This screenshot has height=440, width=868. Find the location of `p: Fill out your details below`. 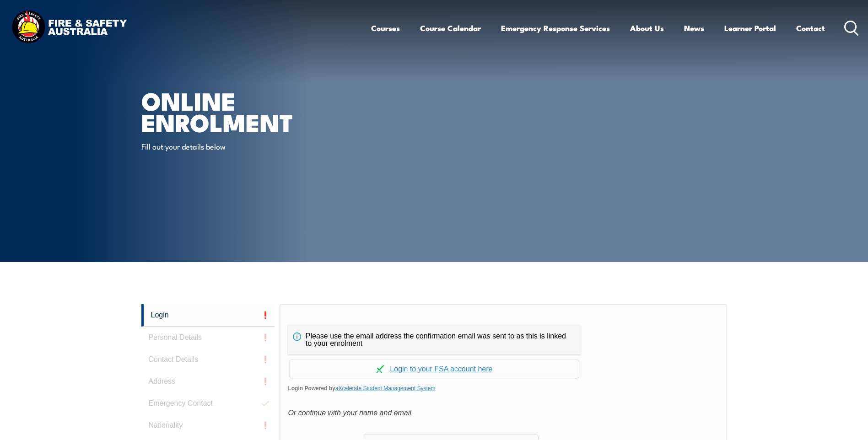

p: Fill out your details below is located at coordinates (225, 146).